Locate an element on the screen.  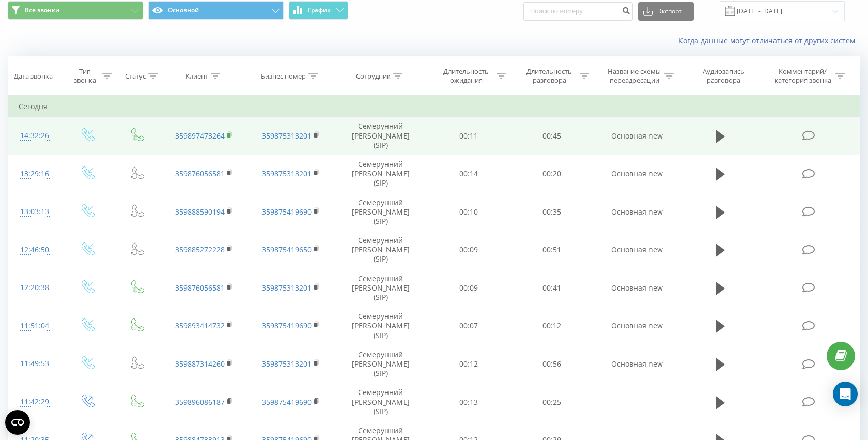
button: Open CMP widget is located at coordinates (17, 423).